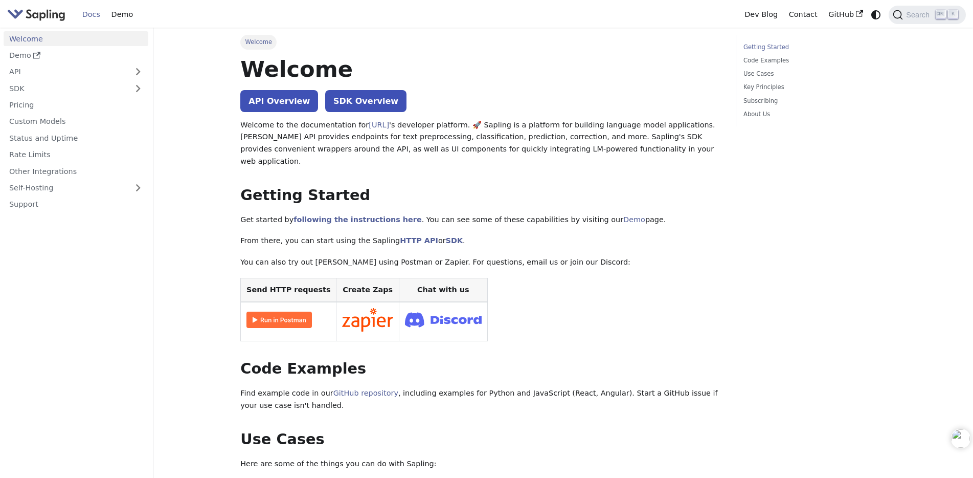  Describe the element at coordinates (258, 42) in the screenshot. I see `span: Welcome` at that location.